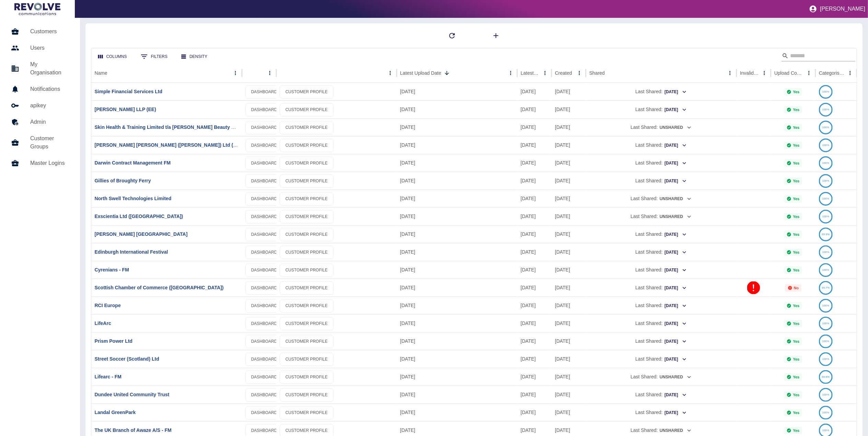  I want to click on h5: My Organisation, so click(49, 68).